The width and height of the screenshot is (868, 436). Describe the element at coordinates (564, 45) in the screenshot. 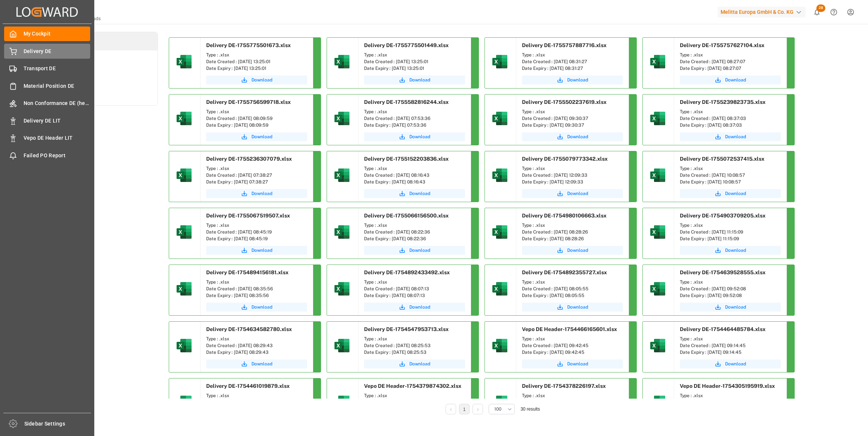

I see `span: Delivery DE-1755757887716.xlsx` at that location.